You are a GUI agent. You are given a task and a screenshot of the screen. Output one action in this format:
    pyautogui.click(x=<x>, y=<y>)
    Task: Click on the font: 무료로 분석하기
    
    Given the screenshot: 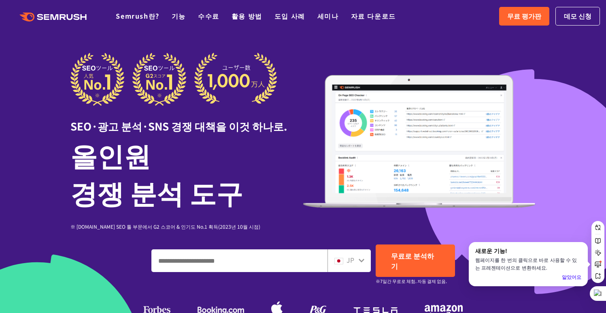 What is the action you would take?
    pyautogui.click(x=413, y=260)
    